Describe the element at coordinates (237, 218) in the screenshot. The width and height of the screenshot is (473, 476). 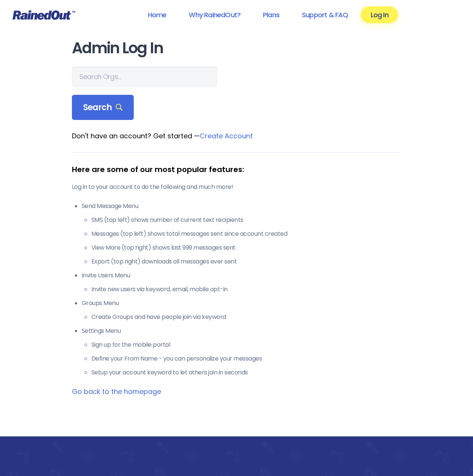
I see `main: Don't have an account? Get started —` at that location.